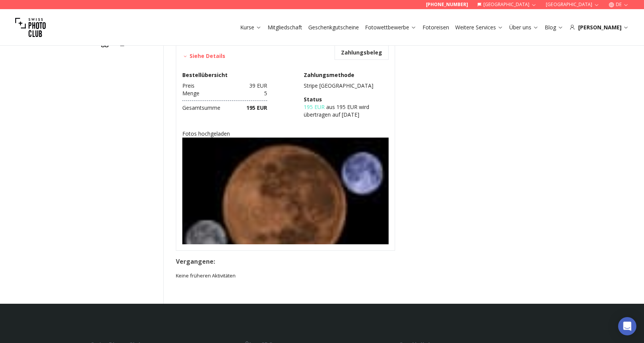 This screenshot has width=644, height=343. Describe the element at coordinates (285, 134) in the screenshot. I see `h4: Fotos hochgeladen` at that location.